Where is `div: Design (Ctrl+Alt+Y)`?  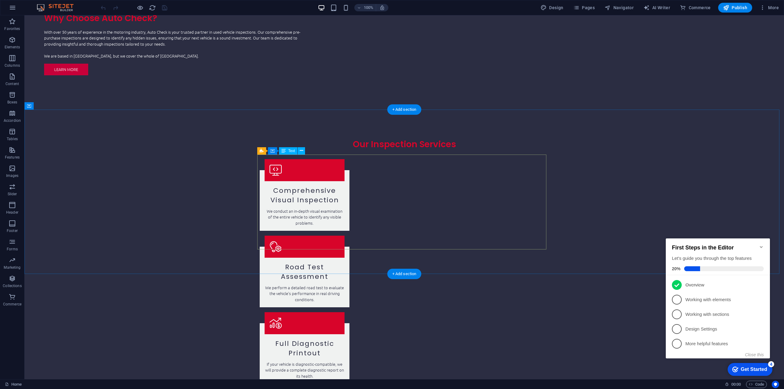
div: Design (Ctrl+Alt+Y) is located at coordinates (552, 8).